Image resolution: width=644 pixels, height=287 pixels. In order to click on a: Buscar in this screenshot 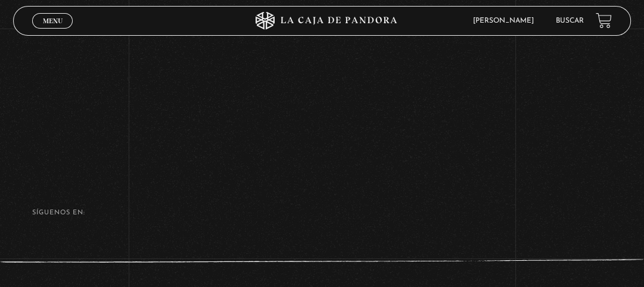, I will do `click(569, 21)`.